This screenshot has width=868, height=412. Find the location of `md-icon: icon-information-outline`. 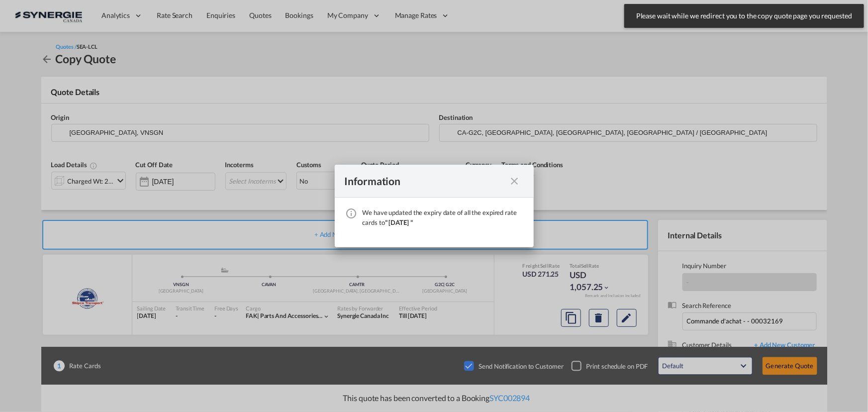

md-icon: icon-information-outline is located at coordinates (351, 213).